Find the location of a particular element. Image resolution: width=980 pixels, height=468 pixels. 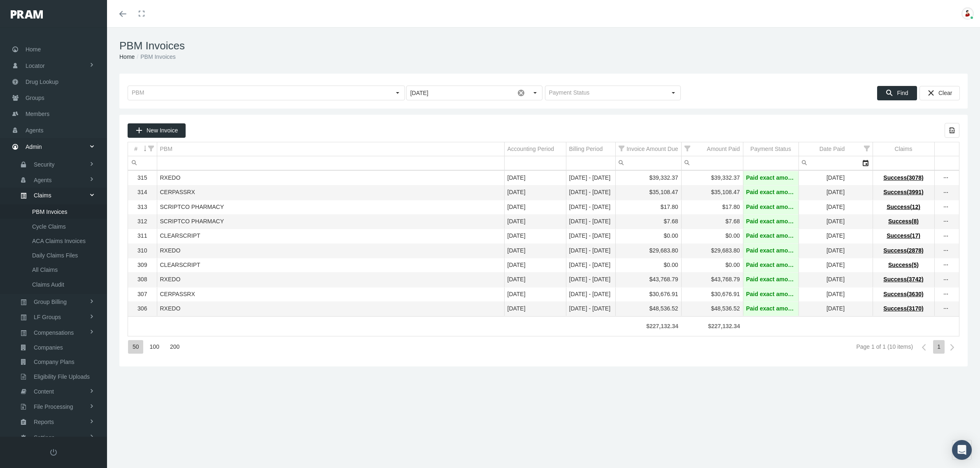

div: $0.00 is located at coordinates (712, 236).